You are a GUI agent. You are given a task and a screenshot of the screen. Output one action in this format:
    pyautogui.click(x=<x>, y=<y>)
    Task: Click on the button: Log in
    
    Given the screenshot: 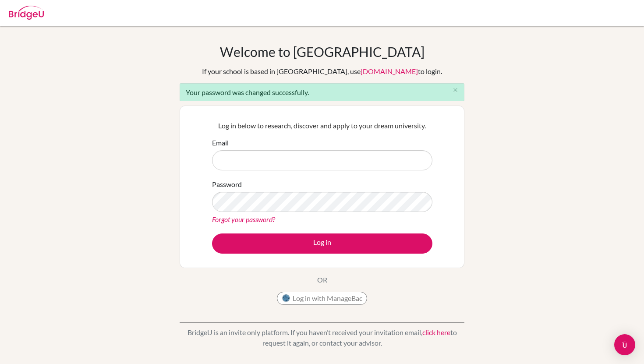 What is the action you would take?
    pyautogui.click(x=322, y=244)
    